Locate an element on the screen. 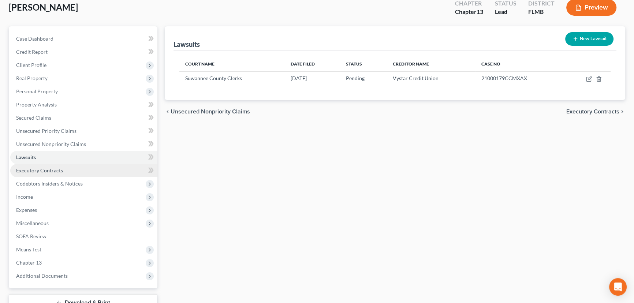 The height and width of the screenshot is (303, 634). span: 13 is located at coordinates (480, 11).